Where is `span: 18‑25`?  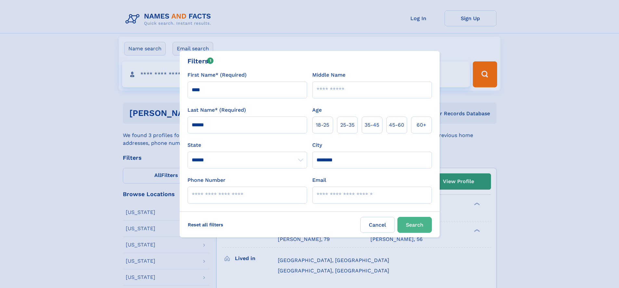
span: 18‑25 is located at coordinates (322, 125).